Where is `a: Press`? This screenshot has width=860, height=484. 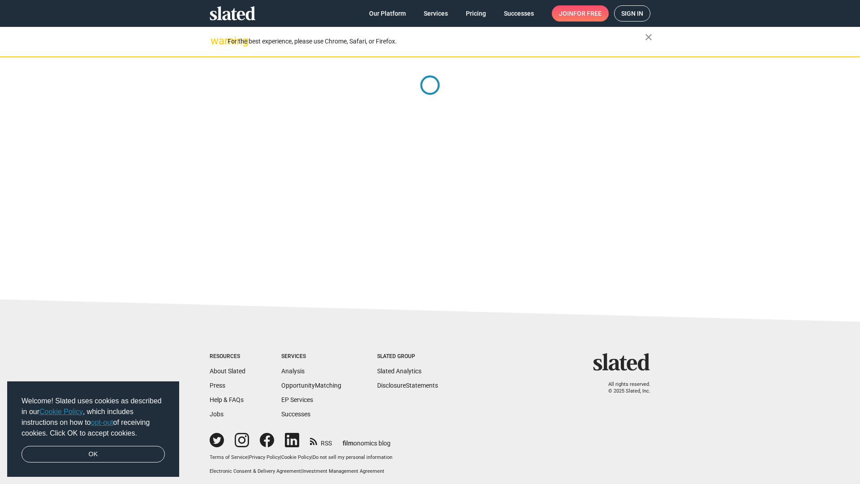
a: Press is located at coordinates (217, 385).